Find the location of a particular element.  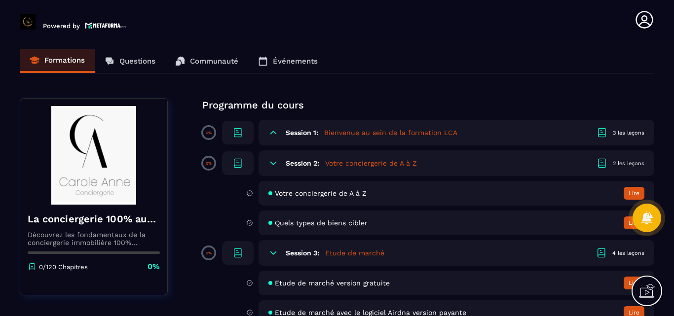

div: 3 les leçons is located at coordinates (629, 133).